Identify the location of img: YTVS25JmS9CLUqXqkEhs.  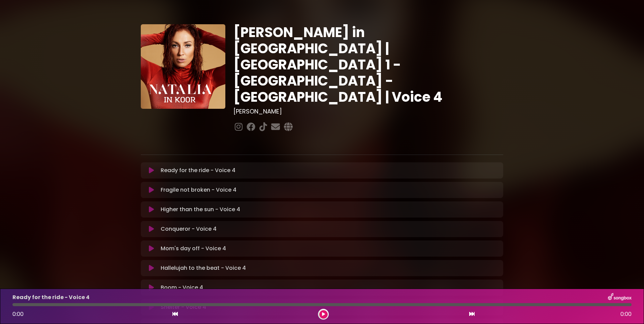
(183, 67).